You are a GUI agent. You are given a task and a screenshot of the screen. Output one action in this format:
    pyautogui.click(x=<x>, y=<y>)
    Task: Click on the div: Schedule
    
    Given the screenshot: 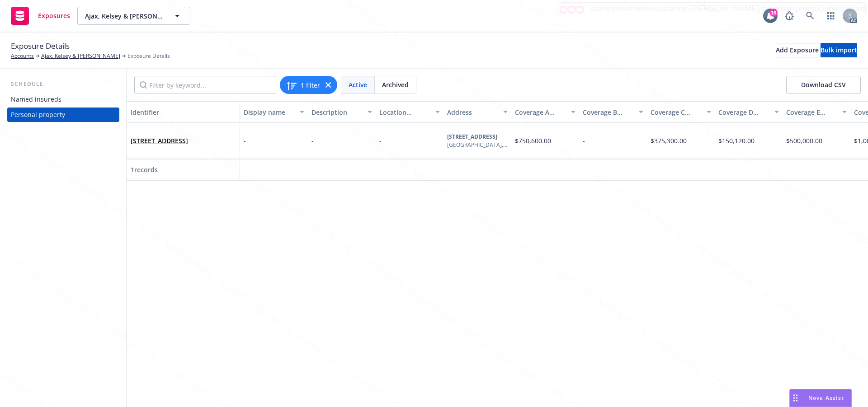 What is the action you would take?
    pyautogui.click(x=64, y=84)
    